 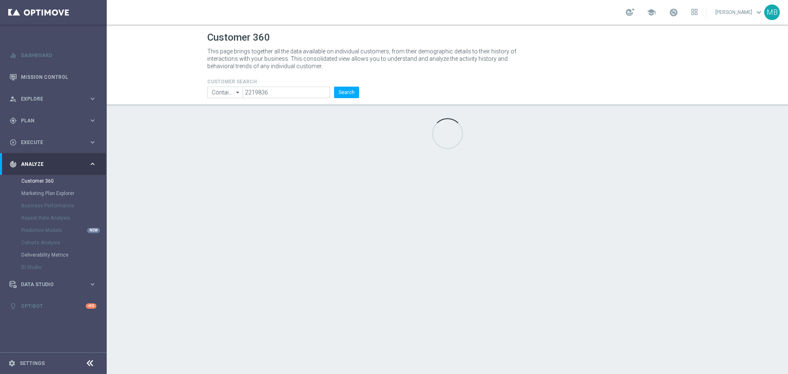 I want to click on a: Marketing Plan Explorer, so click(x=53, y=193).